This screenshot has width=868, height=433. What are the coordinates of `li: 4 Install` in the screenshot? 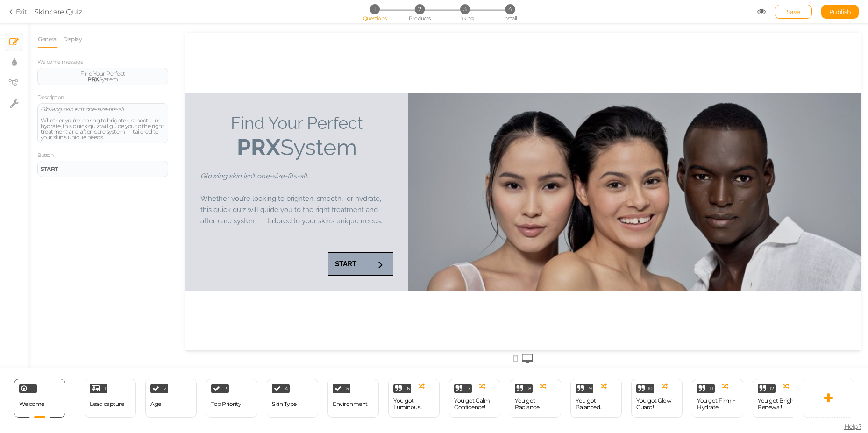 It's located at (509, 9).